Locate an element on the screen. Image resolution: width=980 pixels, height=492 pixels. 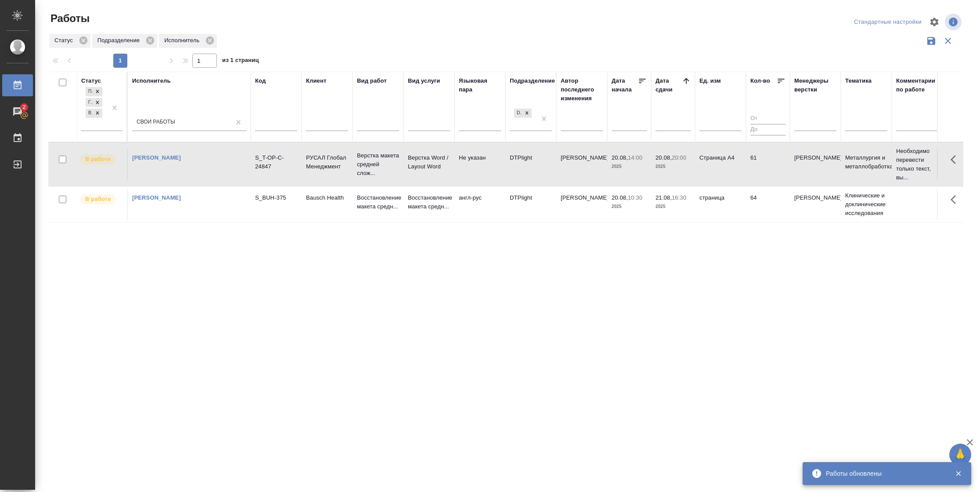
span: Работы is located at coordinates (69, 18).